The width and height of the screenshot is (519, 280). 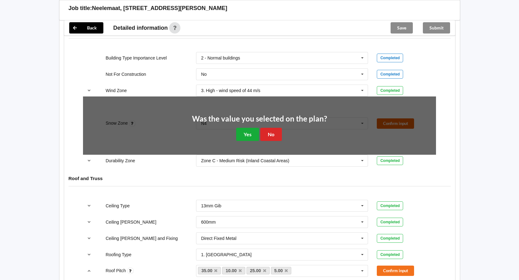 I want to click on div: Zone C - Medium Risk (Inland Coastal Areas), so click(x=245, y=161).